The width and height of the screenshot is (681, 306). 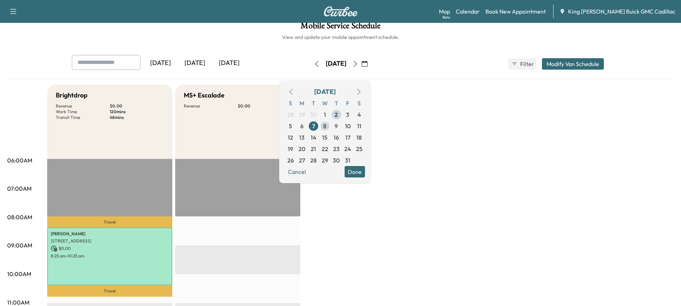 What do you see at coordinates (348, 103) in the screenshot?
I see `span: F` at bounding box center [348, 103].